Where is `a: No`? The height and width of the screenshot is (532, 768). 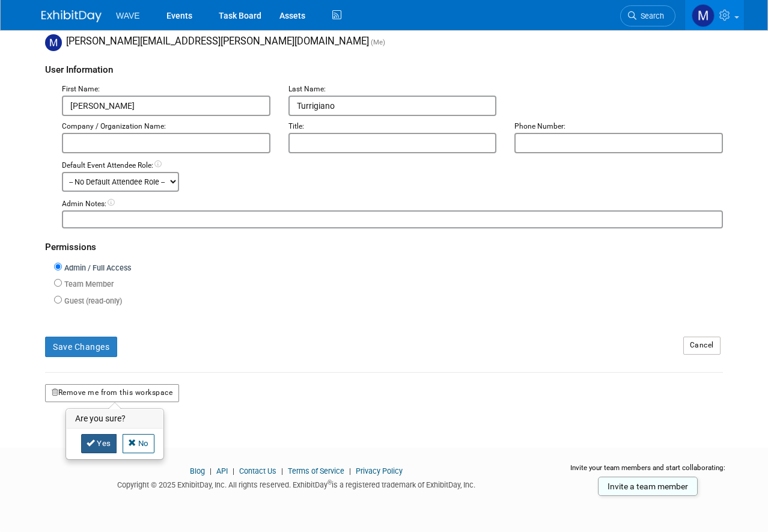 a: No is located at coordinates (138, 444).